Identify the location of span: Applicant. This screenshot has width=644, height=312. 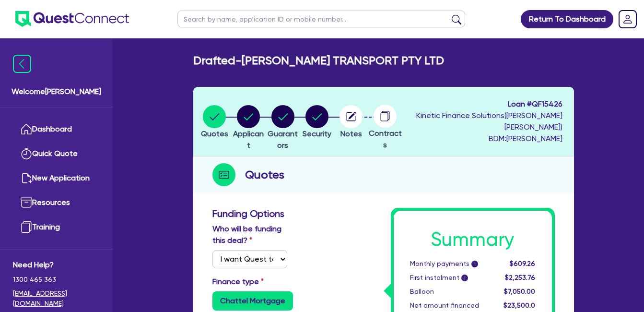
(249, 139).